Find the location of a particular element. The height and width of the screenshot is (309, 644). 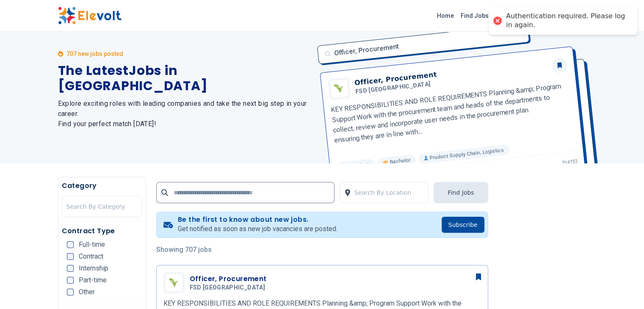

h3: Officer, Procurement is located at coordinates (229, 279).